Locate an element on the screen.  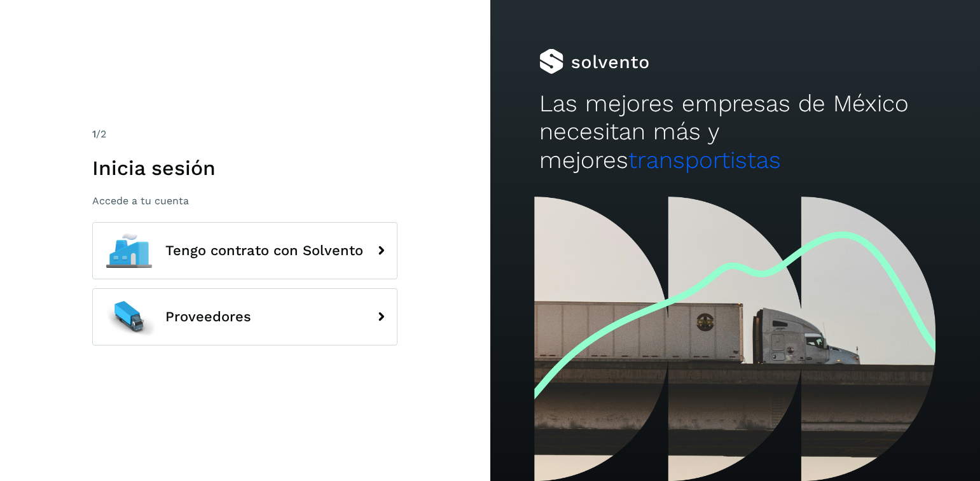
span: Proveedores is located at coordinates (208, 317).